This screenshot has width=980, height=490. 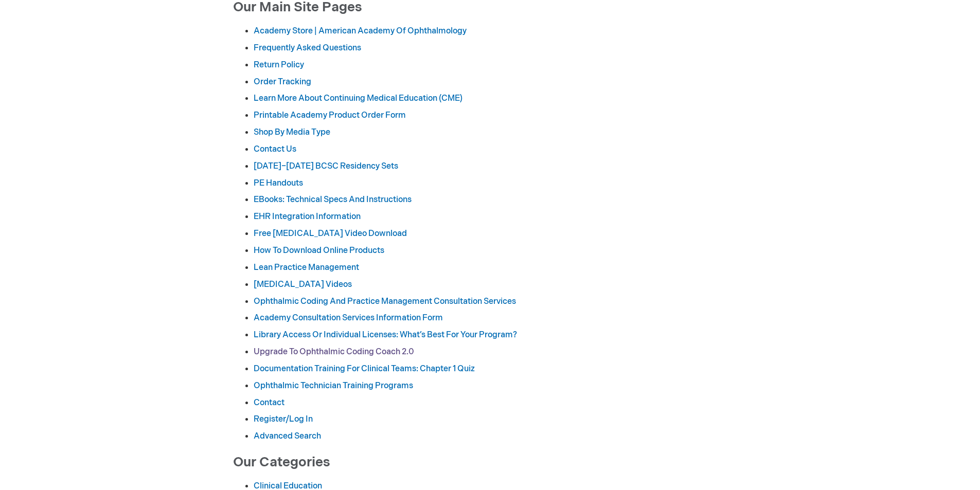 I want to click on a: Ophthalmic Technician Training Programs, so click(x=333, y=386).